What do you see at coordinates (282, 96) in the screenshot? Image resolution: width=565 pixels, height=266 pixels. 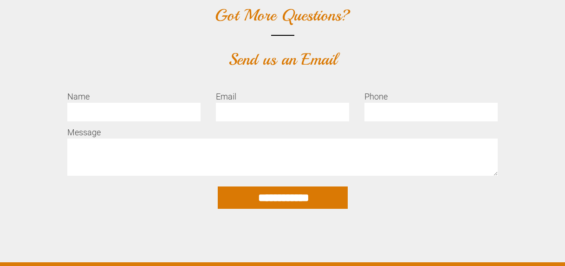 I see `label: Email` at bounding box center [282, 96].